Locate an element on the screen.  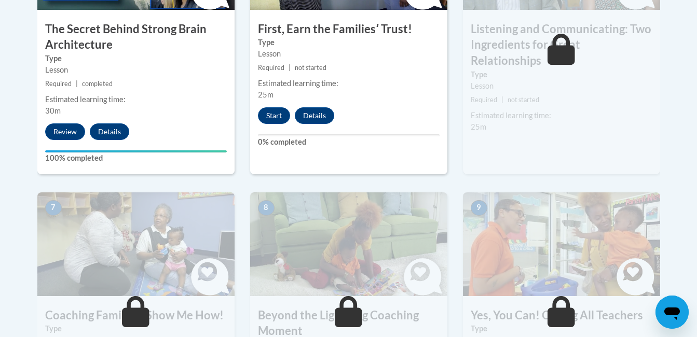
span: 9 is located at coordinates (479, 208).